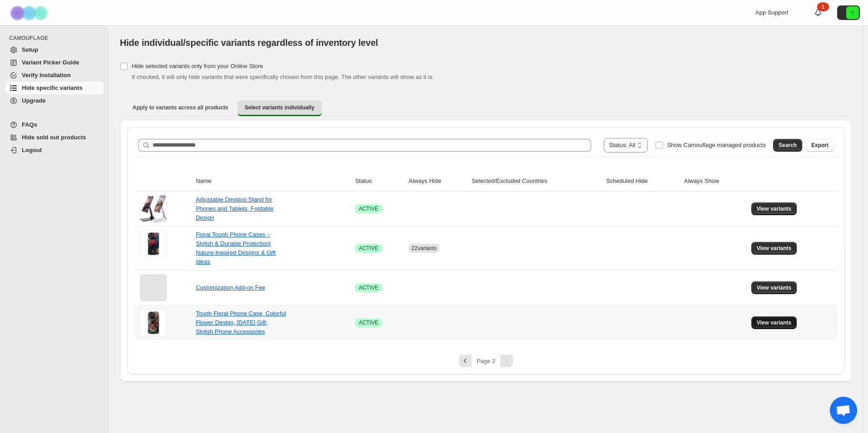  Describe the element at coordinates (820, 146) in the screenshot. I see `button: Export` at that location.